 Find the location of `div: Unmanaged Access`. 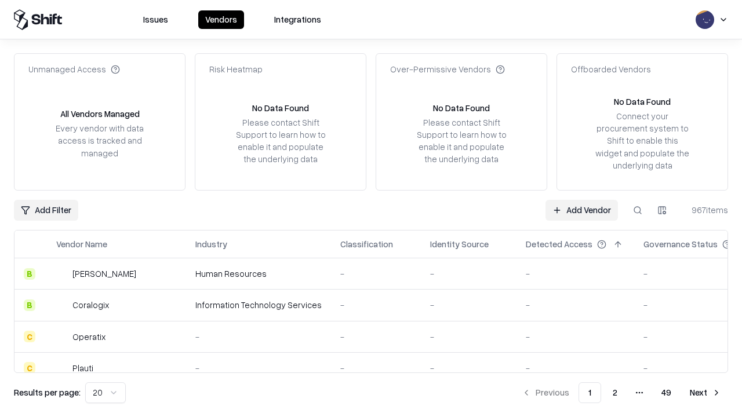

div: Unmanaged Access is located at coordinates (74, 69).